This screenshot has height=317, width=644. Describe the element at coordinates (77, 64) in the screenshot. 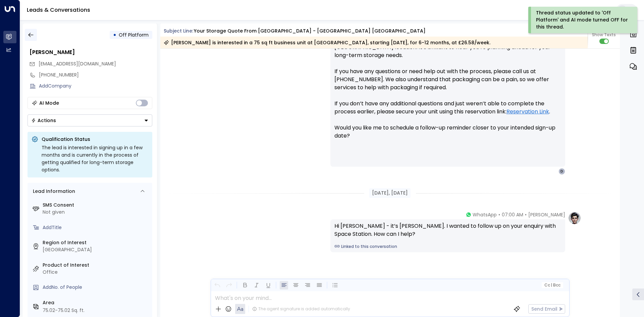

I see `span: danielcorfield20@yahoo.com` at that location.